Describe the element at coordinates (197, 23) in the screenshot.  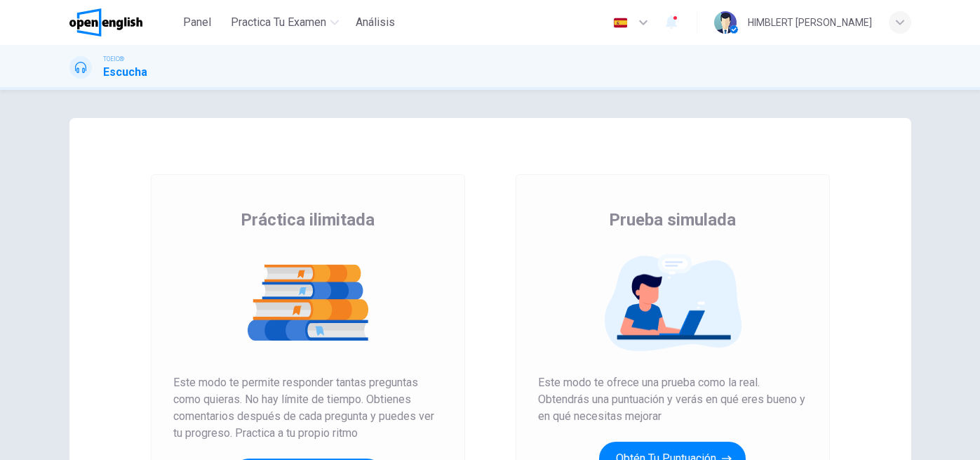
I see `span: Panel` at that location.